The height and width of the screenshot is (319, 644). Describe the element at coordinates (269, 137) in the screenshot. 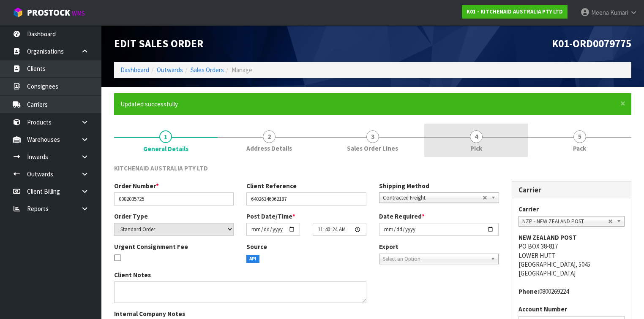

I see `span: 2` at that location.